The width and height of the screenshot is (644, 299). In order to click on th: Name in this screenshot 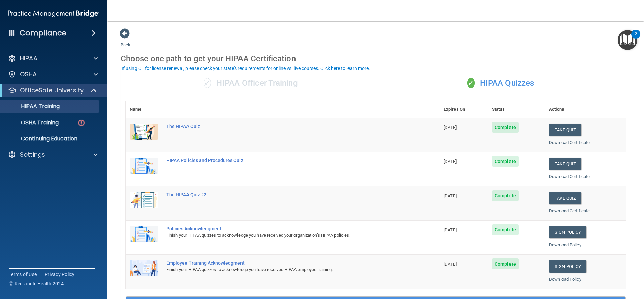, I will do `click(144, 109)`.